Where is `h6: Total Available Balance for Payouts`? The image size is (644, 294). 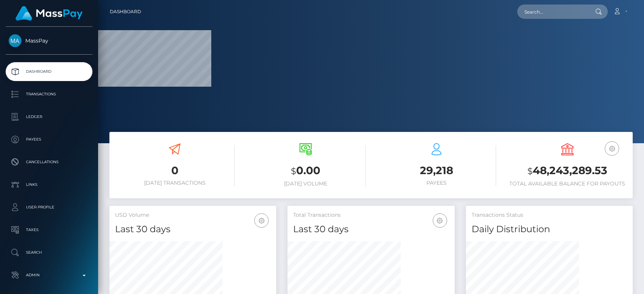 h6: Total Available Balance for Payouts is located at coordinates (567, 184).